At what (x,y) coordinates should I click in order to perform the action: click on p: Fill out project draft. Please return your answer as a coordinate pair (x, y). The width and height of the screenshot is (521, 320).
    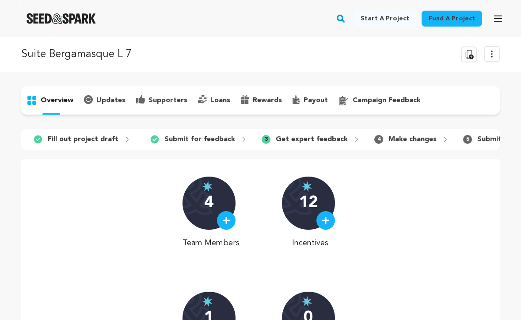
    Looking at the image, I should click on (83, 139).